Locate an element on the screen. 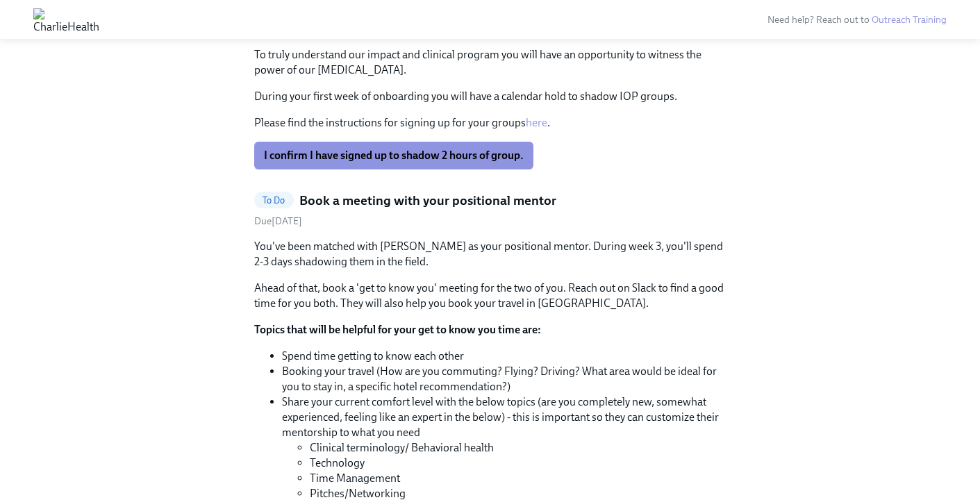 The width and height of the screenshot is (980, 500). li: Booking your travel (How are you commuting? Flying? Driving? What area would be ideal for you to ... is located at coordinates (504, 379).